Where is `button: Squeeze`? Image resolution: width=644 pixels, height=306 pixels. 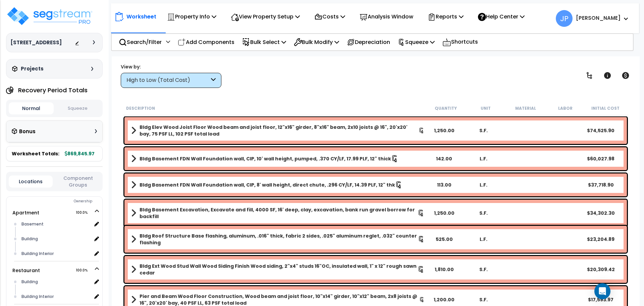 button: Squeeze is located at coordinates (78, 108).